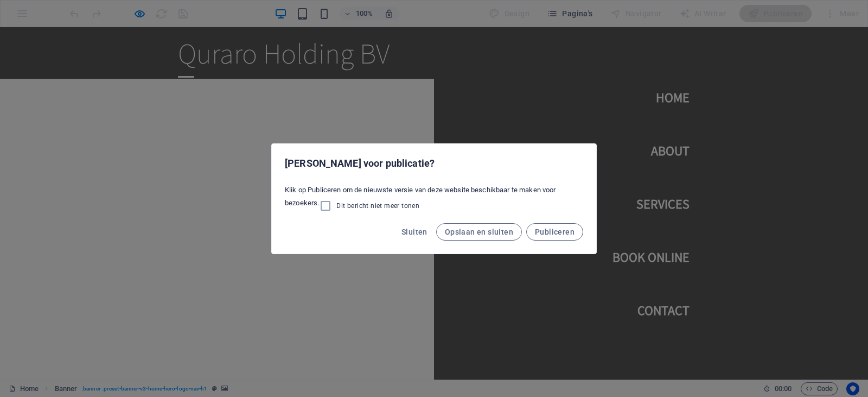 The image size is (868, 397). What do you see at coordinates (434, 199) in the screenshot?
I see `div: Klik op Publiceren om de nieuwste versie van deze website beschikbaar te maken voor bezoekers.` at bounding box center [434, 199].